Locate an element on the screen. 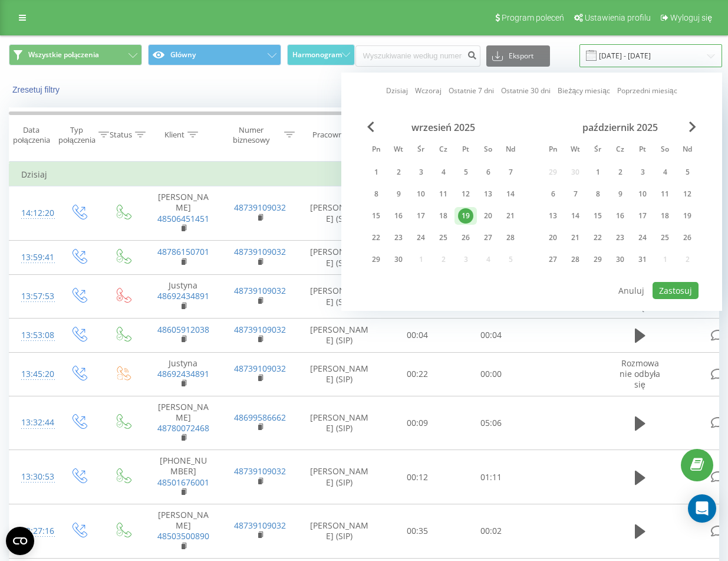 The height and width of the screenshot is (561, 728). div: czw 2 paź 2025 is located at coordinates (620, 172).